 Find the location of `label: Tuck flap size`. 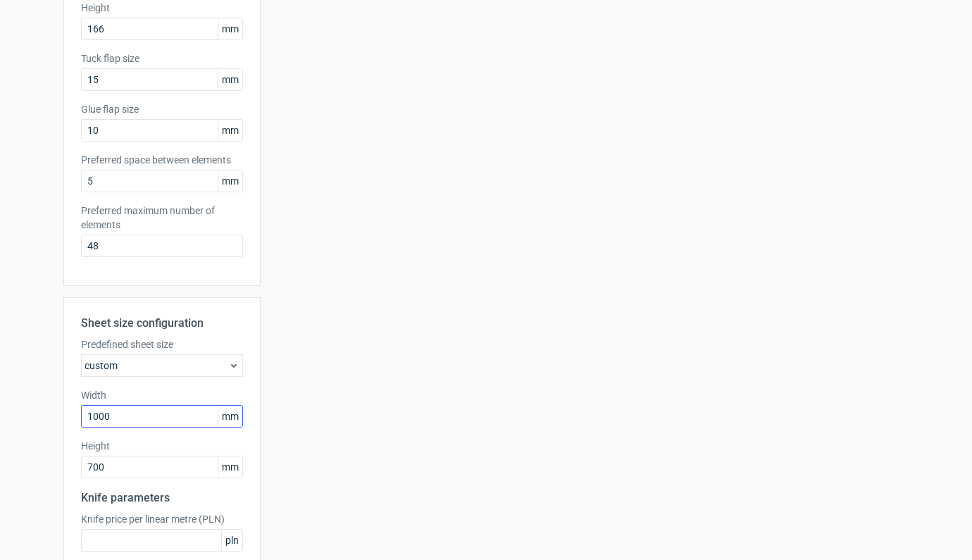

label: Tuck flap size is located at coordinates (162, 59).